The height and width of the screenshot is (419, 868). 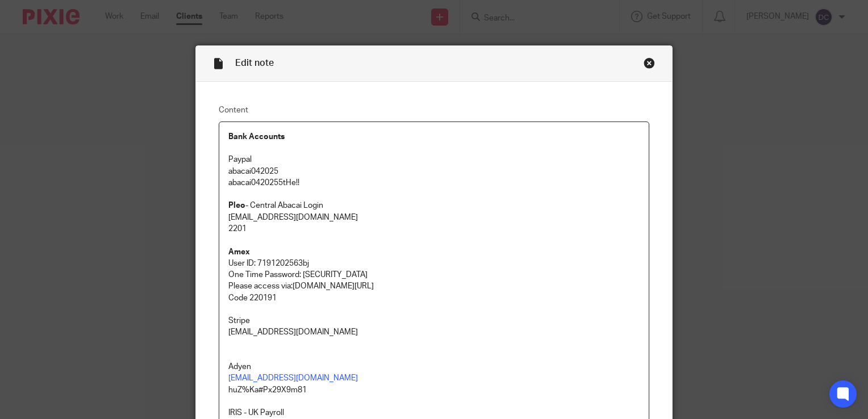 I want to click on strong: Bank Accounts, so click(x=256, y=137).